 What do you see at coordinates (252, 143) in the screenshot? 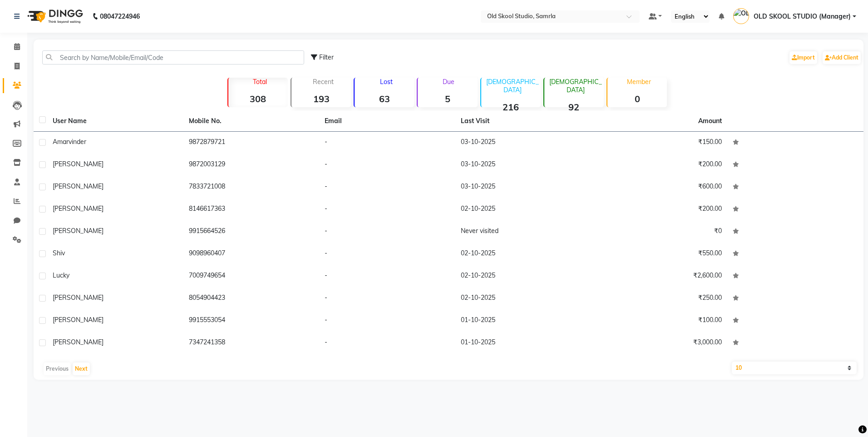
I see `td: 9872879721` at bounding box center [252, 143].